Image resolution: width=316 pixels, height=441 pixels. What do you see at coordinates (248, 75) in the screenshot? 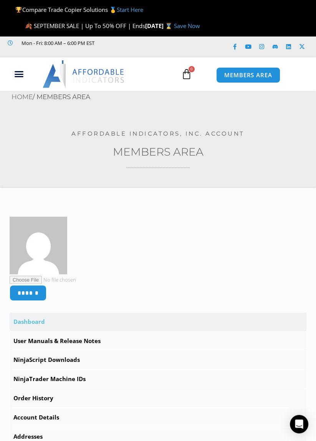
I see `span: MEMBERS AREA` at bounding box center [248, 75].